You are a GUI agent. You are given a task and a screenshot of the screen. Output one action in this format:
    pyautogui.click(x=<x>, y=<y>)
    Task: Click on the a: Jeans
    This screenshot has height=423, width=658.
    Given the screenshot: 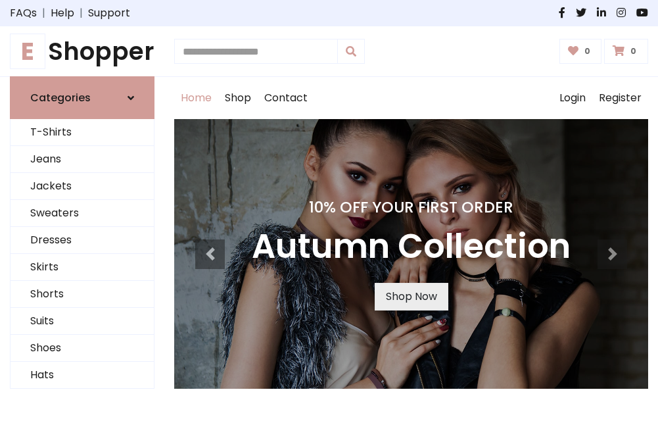 What is the action you would take?
    pyautogui.click(x=82, y=159)
    